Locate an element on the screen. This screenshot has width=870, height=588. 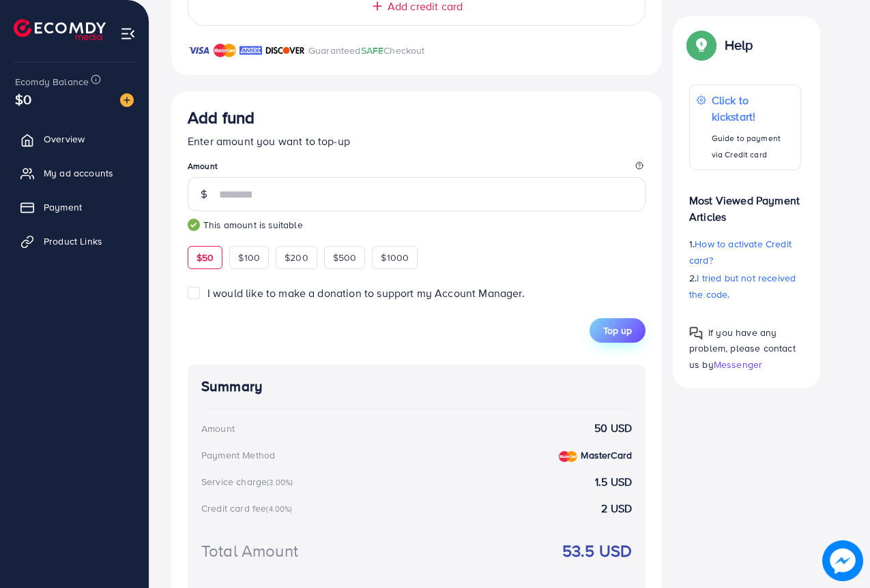
span: Overview is located at coordinates (64, 139).